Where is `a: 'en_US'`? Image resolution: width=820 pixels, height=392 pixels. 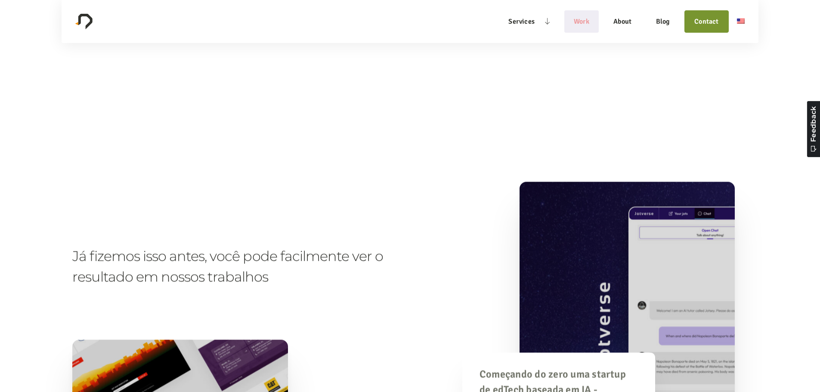
a: 'en_US' is located at coordinates (739, 22).